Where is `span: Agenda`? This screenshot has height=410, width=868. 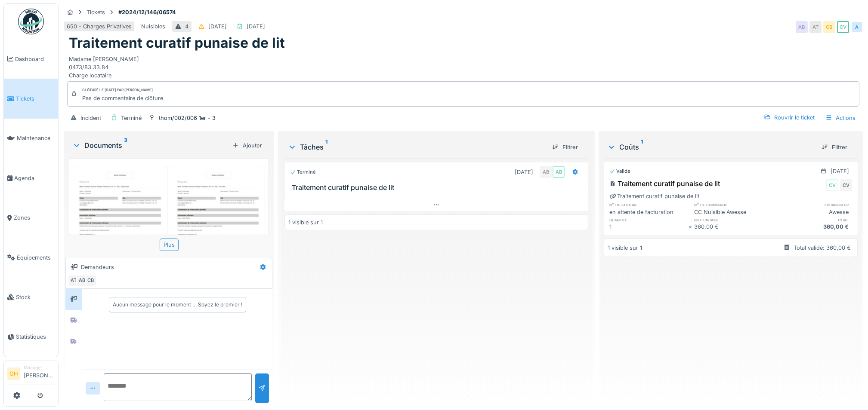 span: Agenda is located at coordinates (34, 178).